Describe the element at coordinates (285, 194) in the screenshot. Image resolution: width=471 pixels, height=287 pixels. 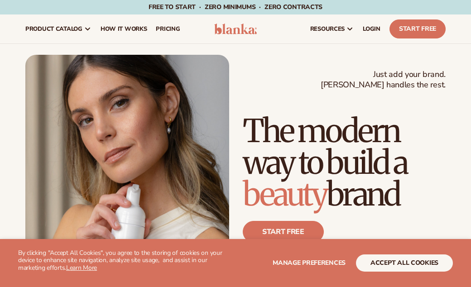
I see `span: beauty` at that location.